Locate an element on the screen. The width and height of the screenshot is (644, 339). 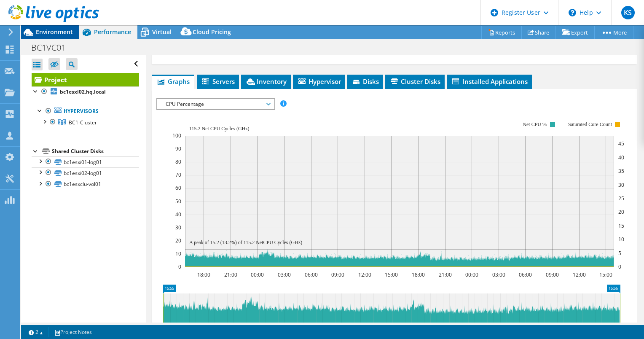
text: 50 is located at coordinates (178, 201).